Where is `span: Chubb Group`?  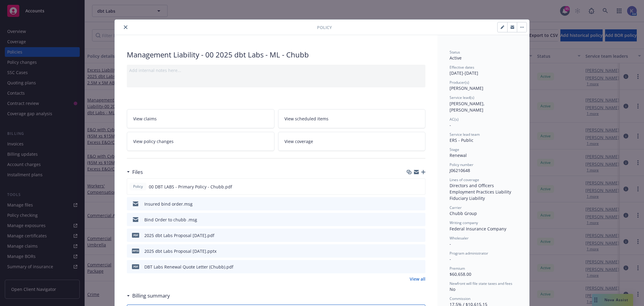 span: Chubb Group is located at coordinates (463, 213).